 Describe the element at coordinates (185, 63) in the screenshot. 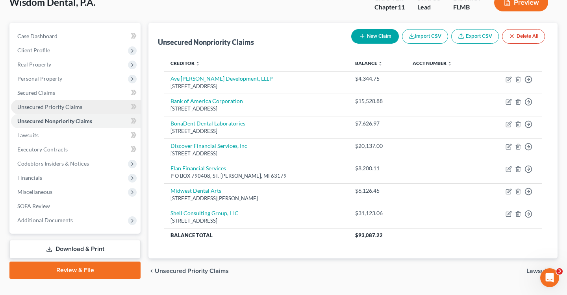

I see `a: Creditor unfold_more` at that location.